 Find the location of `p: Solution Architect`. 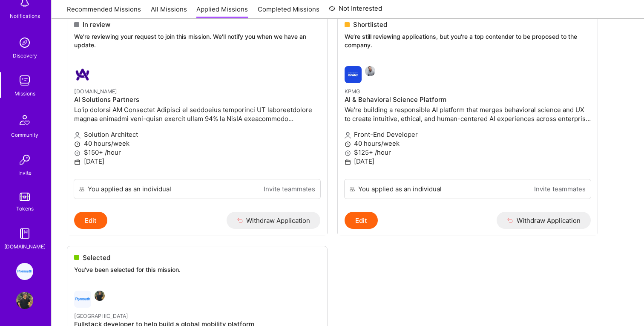

p: Solution Architect is located at coordinates (197, 134).